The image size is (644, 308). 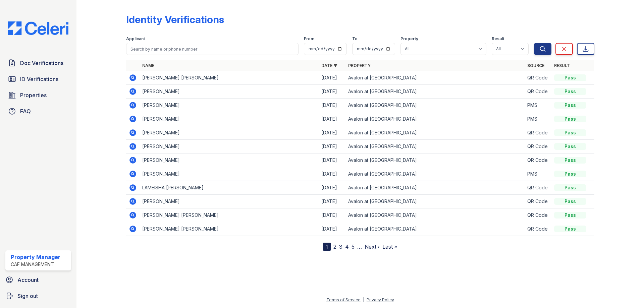 What do you see at coordinates (355, 39) in the screenshot?
I see `label: To` at bounding box center [355, 39].